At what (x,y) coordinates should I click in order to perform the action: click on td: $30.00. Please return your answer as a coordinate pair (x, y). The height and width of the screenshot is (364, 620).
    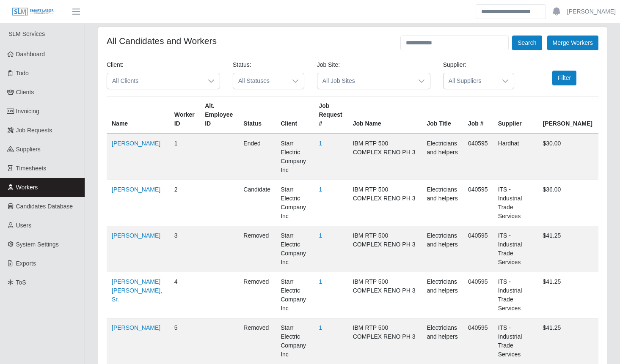
    Looking at the image, I should click on (568, 157).